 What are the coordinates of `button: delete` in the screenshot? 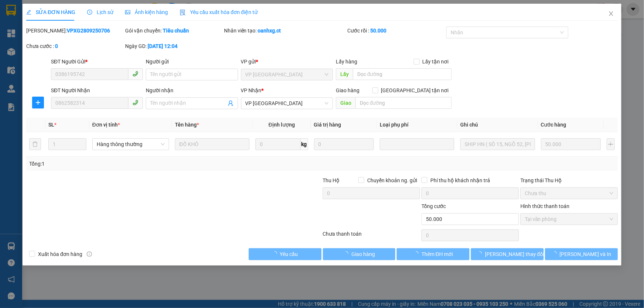 It's located at (35, 144).